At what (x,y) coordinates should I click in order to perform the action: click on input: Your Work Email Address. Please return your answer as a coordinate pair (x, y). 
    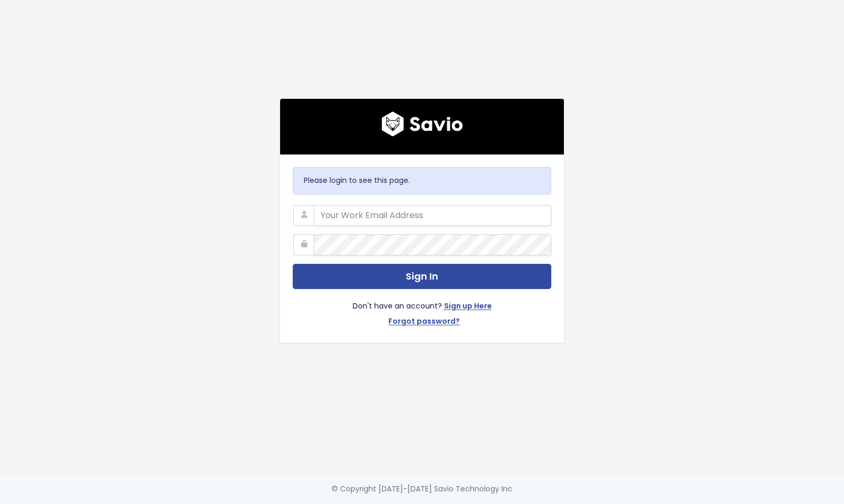
    Looking at the image, I should click on (432, 215).